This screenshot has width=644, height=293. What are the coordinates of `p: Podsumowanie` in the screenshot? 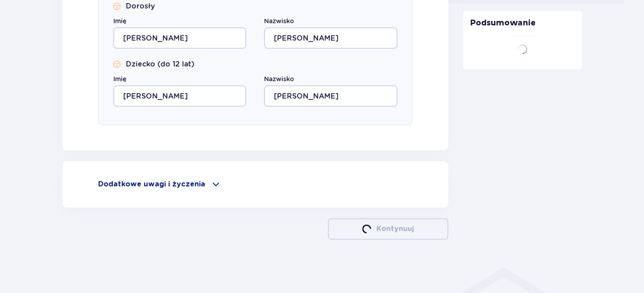 It's located at (523, 27).